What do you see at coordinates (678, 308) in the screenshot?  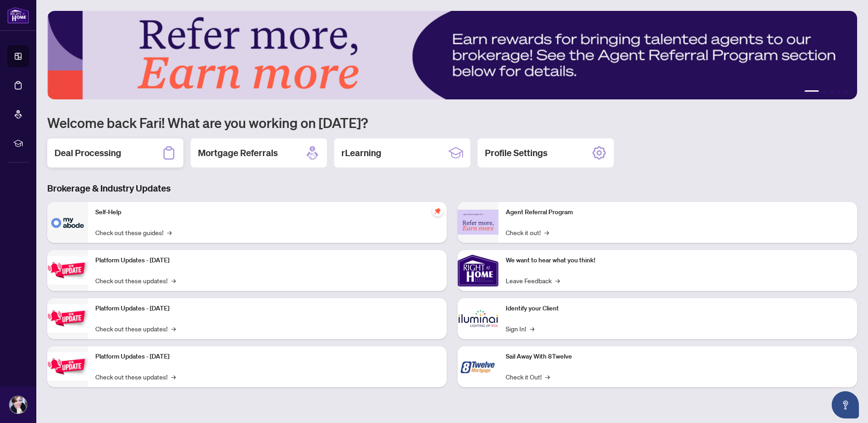 I see `p: Identify your Client` at bounding box center [678, 308].